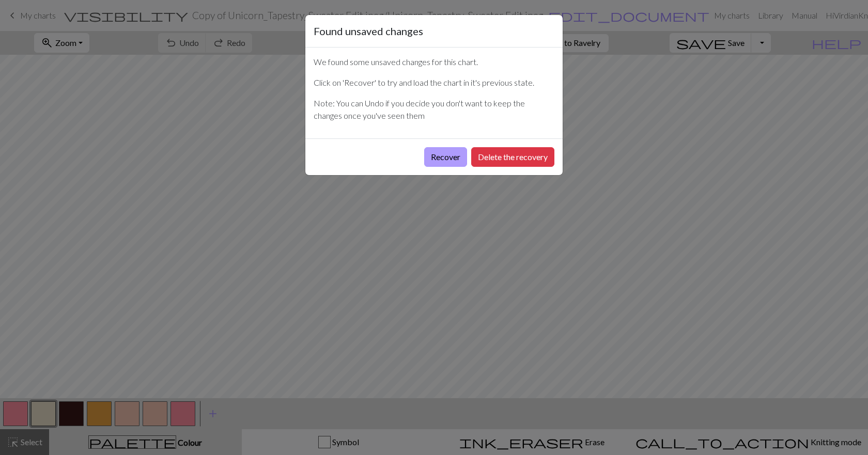 The height and width of the screenshot is (455, 868). What do you see at coordinates (368, 31) in the screenshot?
I see `h5: Found unsaved changes` at bounding box center [368, 31].